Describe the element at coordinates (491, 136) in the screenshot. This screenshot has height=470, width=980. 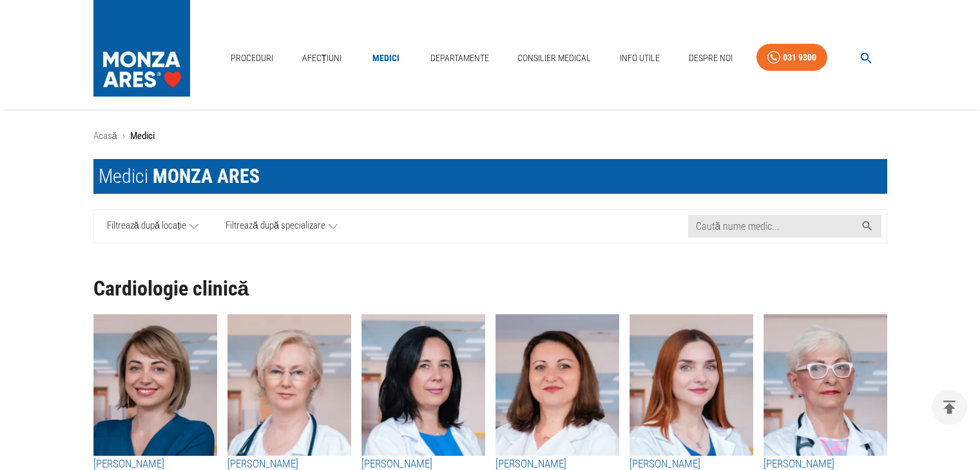
I see `nav: breadcrumb` at that location.